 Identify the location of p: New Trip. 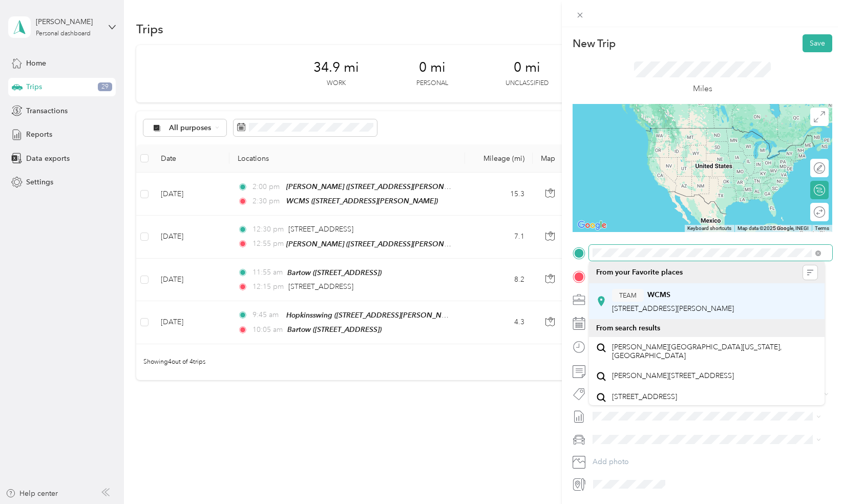
(594, 44).